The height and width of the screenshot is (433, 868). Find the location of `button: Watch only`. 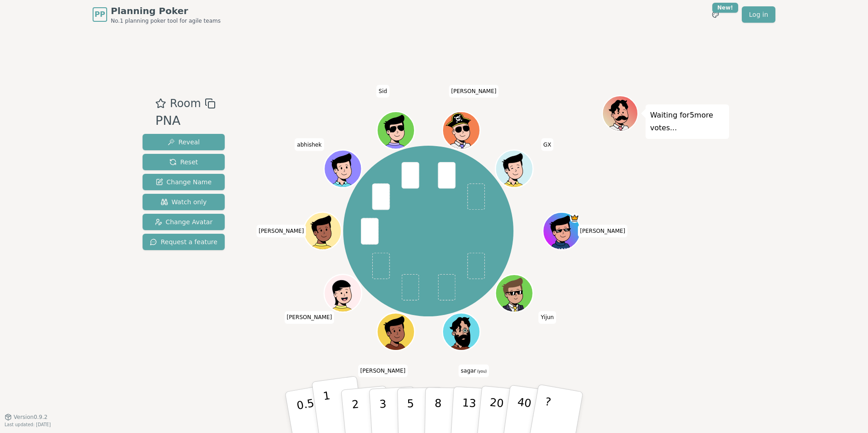

button: Watch only is located at coordinates (183, 202).